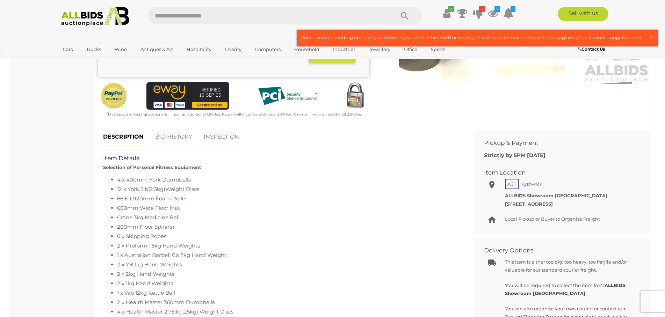  I want to click on a: BID HISTORY, so click(174, 137).